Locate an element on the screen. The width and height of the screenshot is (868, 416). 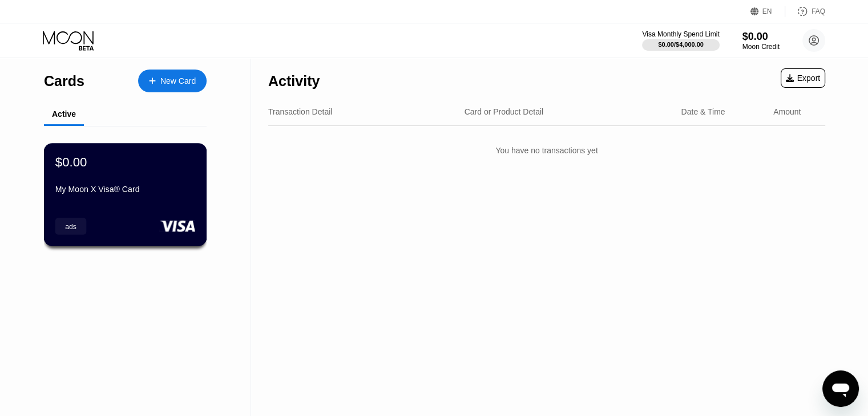
div: $0.00 / $4,000.00 is located at coordinates (681, 44).